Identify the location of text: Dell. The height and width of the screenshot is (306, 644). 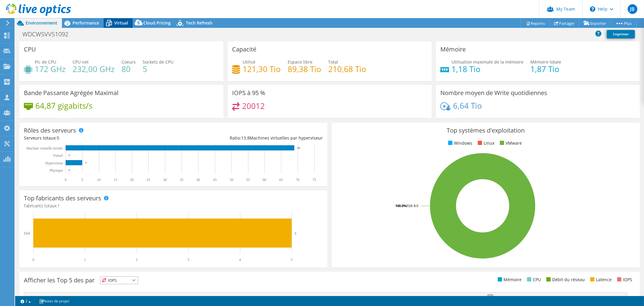
(27, 233).